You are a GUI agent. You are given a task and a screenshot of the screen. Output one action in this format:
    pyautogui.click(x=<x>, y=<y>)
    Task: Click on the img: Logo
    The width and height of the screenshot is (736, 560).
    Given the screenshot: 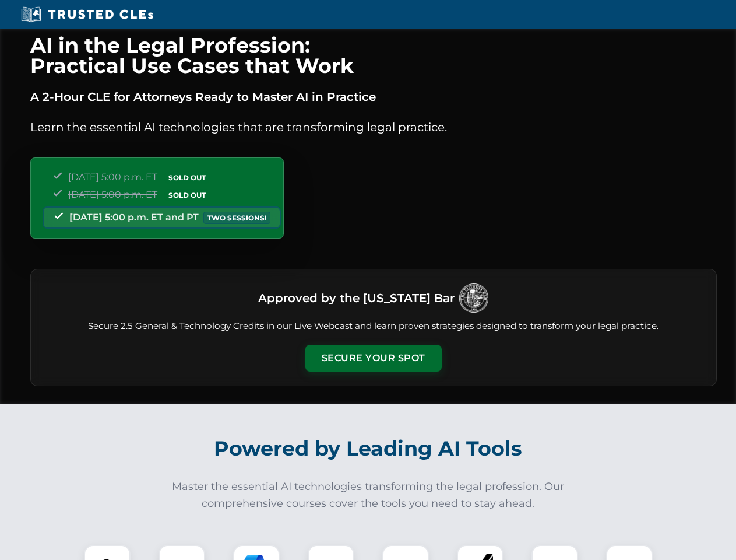 What is the action you would take?
    pyautogui.click(x=474, y=298)
    